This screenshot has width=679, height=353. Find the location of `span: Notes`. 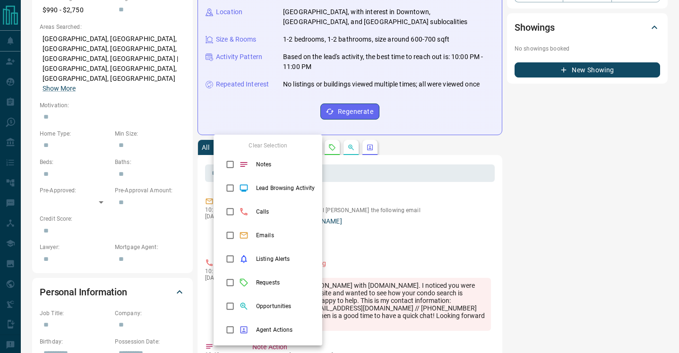

span: Notes is located at coordinates (285, 164).